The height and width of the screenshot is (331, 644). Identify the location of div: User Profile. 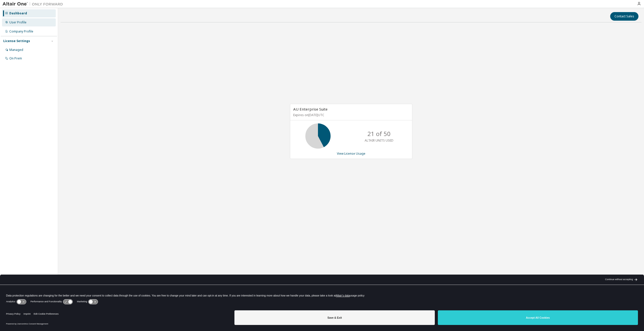
(18, 22).